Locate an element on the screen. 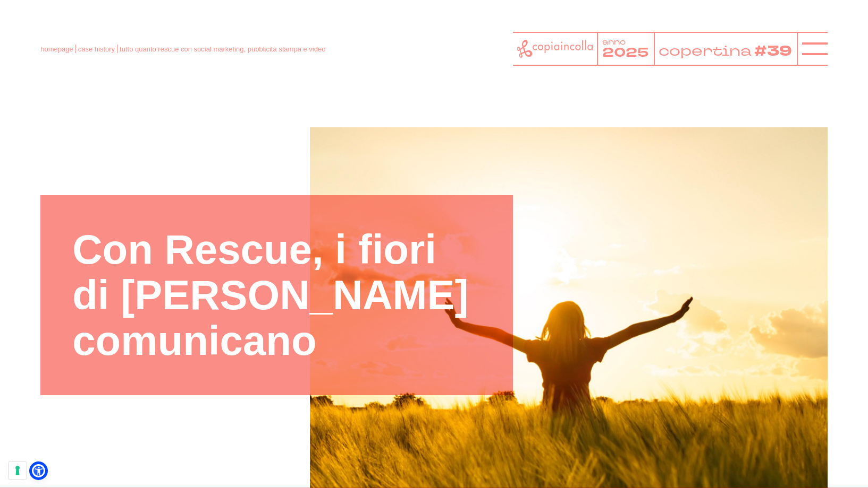 The width and height of the screenshot is (868, 488). a: Open Accessibility Menu is located at coordinates (38, 471).